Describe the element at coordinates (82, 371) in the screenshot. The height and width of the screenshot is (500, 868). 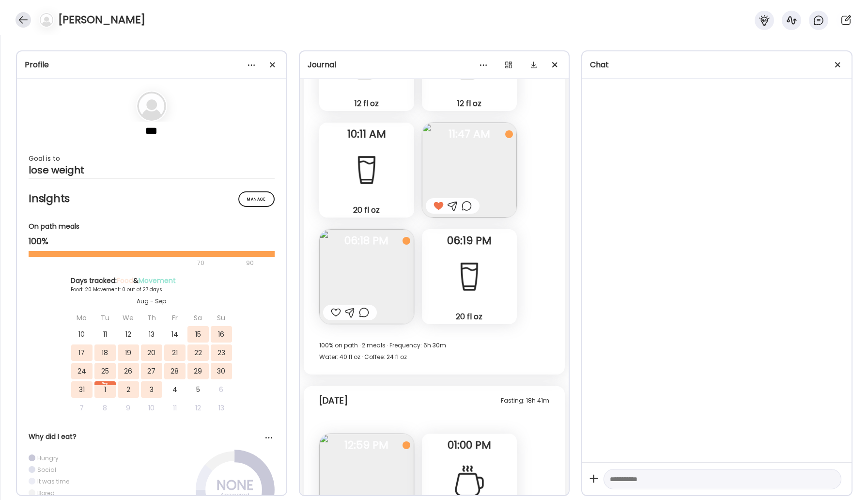
I see `div: 24` at that location.